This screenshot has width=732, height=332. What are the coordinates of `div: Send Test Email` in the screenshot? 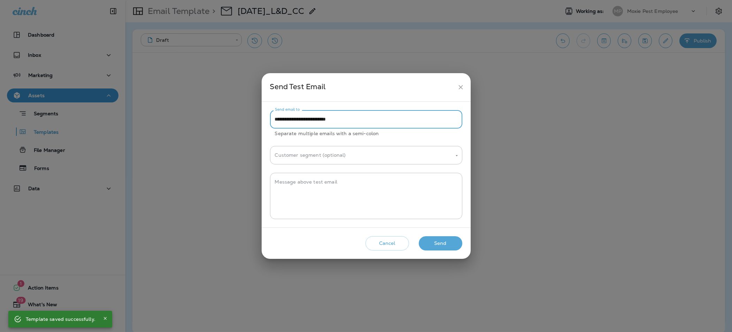 It's located at (362, 87).